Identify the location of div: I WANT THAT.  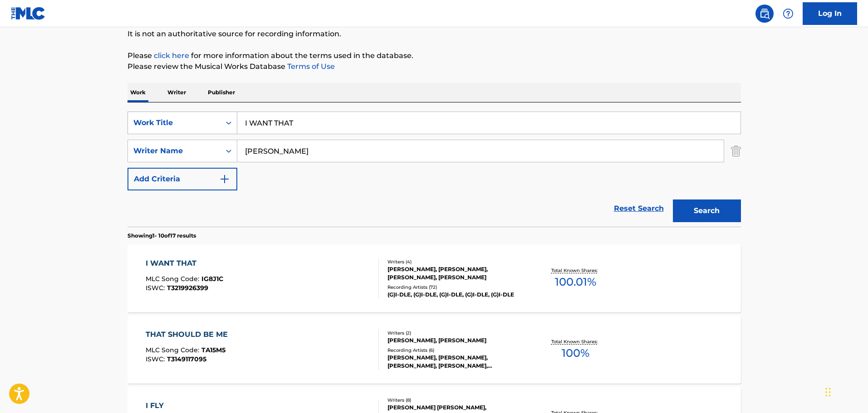
(184, 264).